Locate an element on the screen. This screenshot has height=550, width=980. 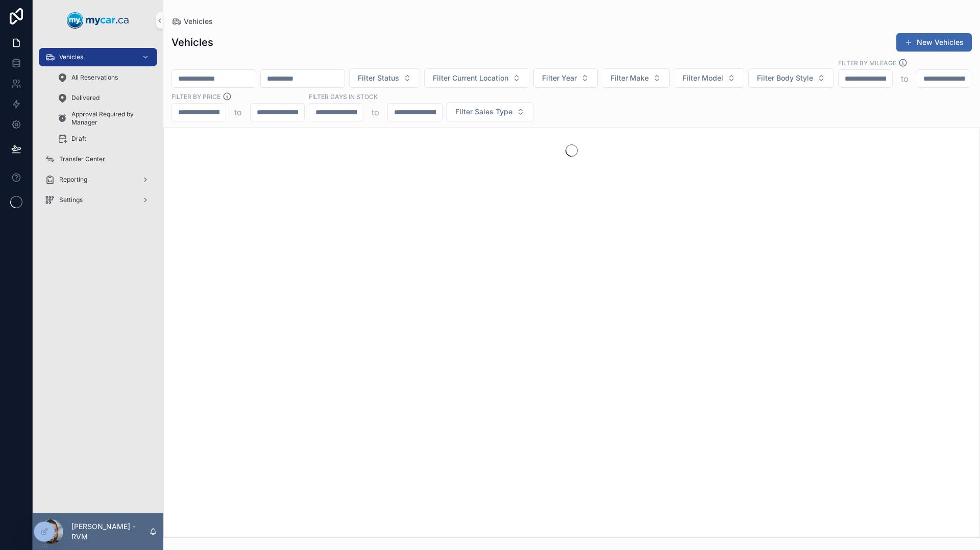
span: Filter Make is located at coordinates (630, 78).